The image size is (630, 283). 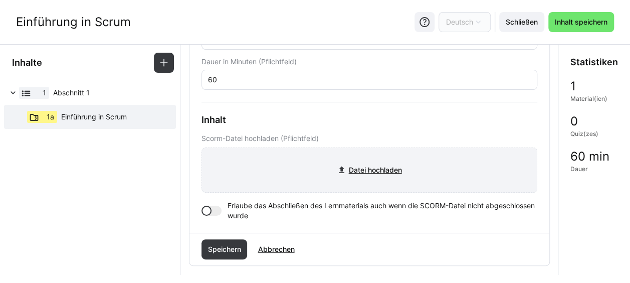 I want to click on div: Einführung in Scrum, so click(x=73, y=22).